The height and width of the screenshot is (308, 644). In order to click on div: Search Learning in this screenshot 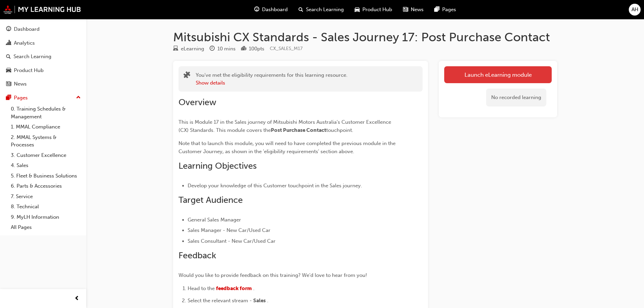, I will do `click(33, 56)`.